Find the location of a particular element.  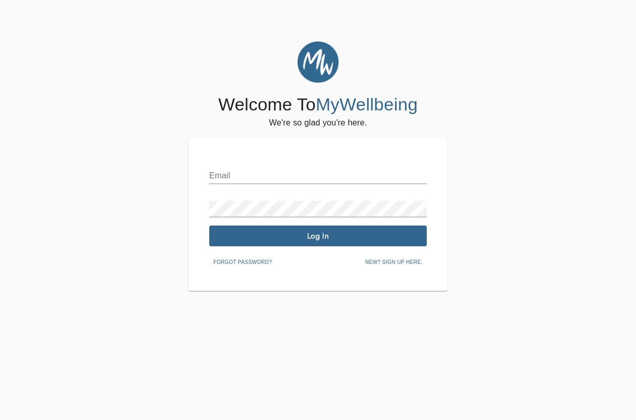

a: Forgot password? is located at coordinates (242, 261).